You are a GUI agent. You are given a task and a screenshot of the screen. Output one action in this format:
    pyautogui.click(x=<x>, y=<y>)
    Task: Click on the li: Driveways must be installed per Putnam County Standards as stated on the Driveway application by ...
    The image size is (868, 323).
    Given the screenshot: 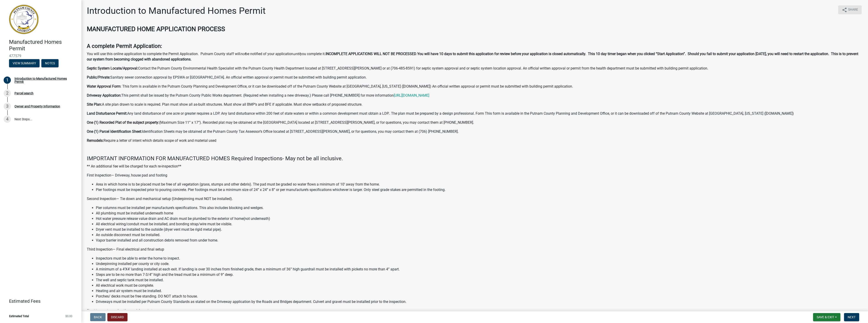 What is the action you would take?
    pyautogui.click(x=479, y=302)
    